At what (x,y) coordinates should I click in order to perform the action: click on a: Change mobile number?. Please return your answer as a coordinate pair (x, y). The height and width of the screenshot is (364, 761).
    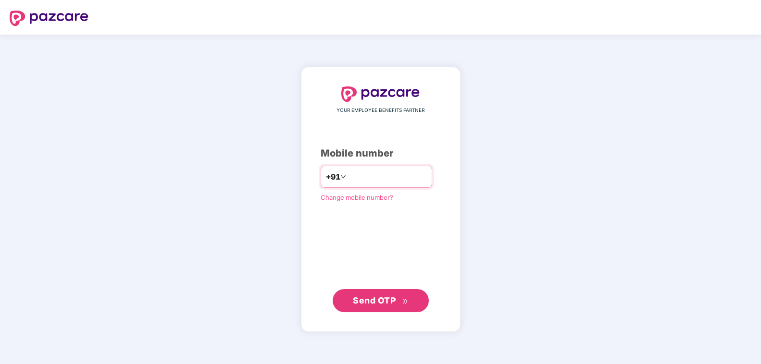
    Looking at the image, I should click on (357, 198).